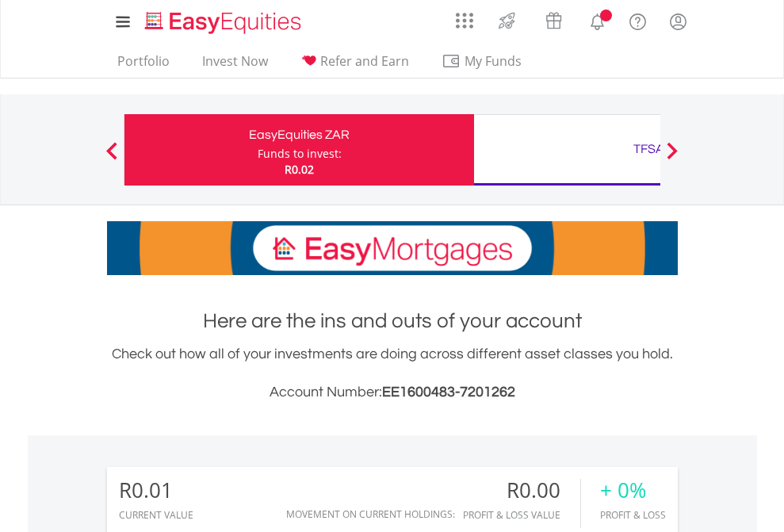 Image resolution: width=784 pixels, height=532 pixels. What do you see at coordinates (143, 65) in the screenshot?
I see `a: Portfolio` at bounding box center [143, 65].